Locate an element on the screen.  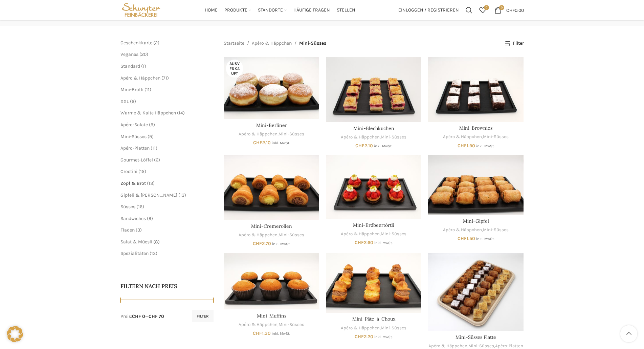
a: Geschenkkarte is located at coordinates (136, 43).